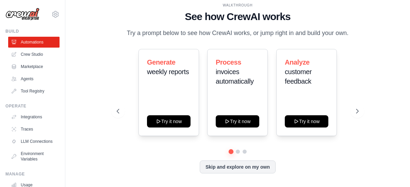  Describe the element at coordinates (34, 42) in the screenshot. I see `a: Automations` at that location.